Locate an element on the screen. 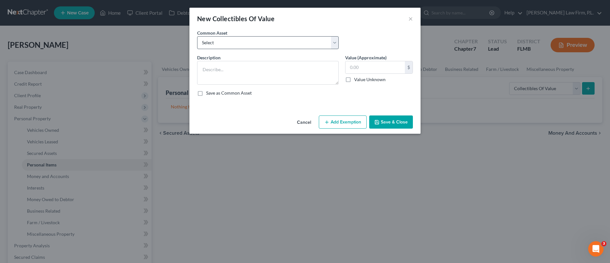 The image size is (610, 263). button: Add Exemption is located at coordinates (343, 122).